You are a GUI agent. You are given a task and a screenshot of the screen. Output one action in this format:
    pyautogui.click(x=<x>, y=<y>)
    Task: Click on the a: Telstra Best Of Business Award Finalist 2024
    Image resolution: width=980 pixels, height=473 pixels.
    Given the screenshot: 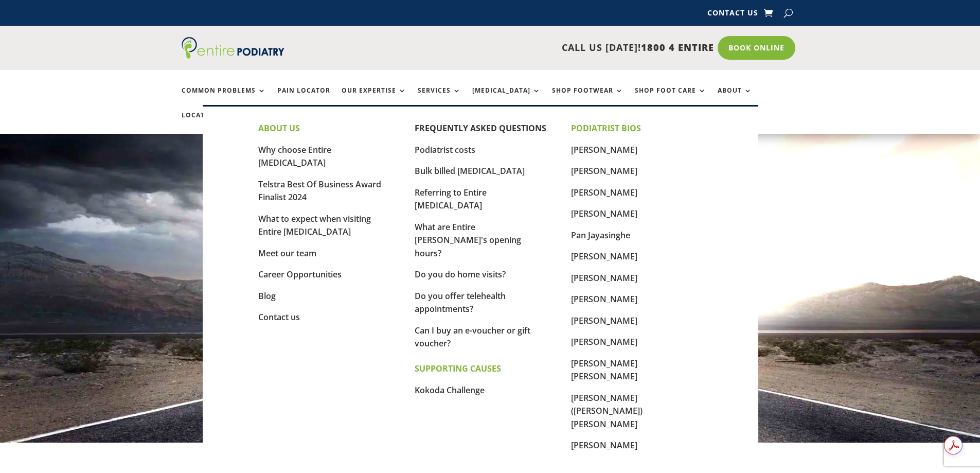 What is the action you would take?
    pyautogui.click(x=319, y=191)
    